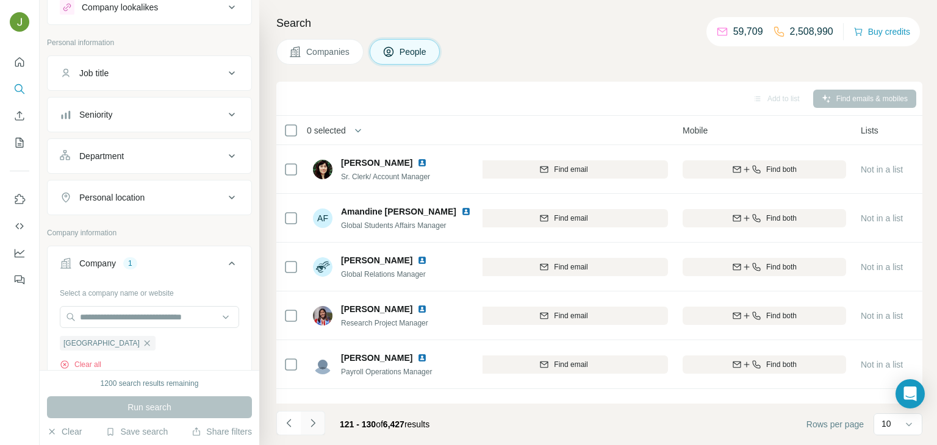 This screenshot has height=445, width=937. I want to click on span: Global Relations Manager, so click(383, 275).